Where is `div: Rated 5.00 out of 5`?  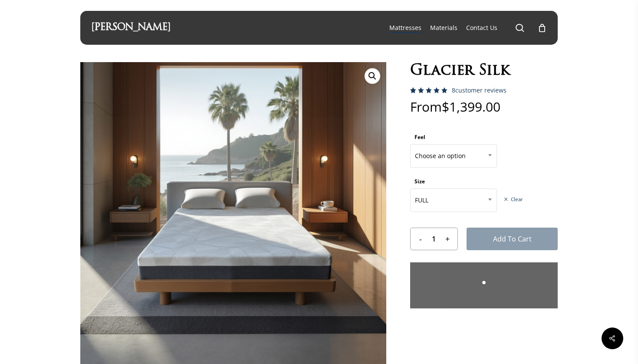
div: Rated 5.00 out of 5 is located at coordinates (429, 90).